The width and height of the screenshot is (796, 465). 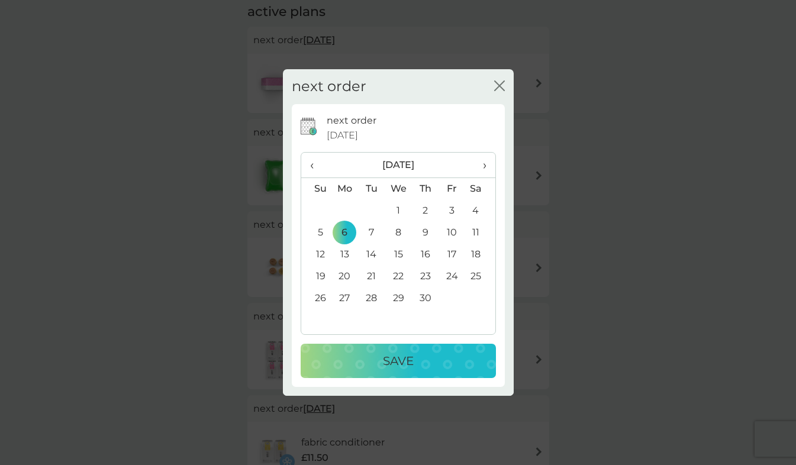 I want to click on td: 5, so click(x=316, y=232).